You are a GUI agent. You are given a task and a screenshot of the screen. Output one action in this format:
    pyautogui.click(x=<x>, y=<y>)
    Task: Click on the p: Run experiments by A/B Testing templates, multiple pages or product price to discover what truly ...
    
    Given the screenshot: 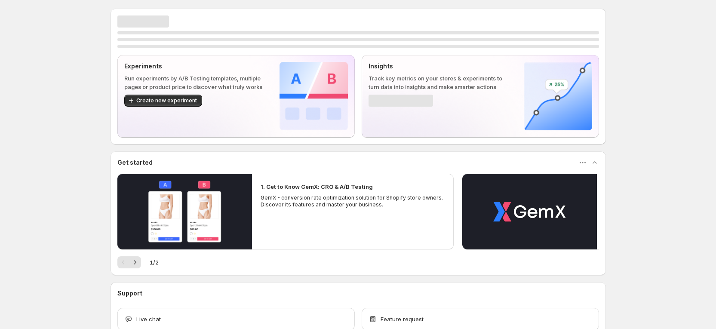 What is the action you would take?
    pyautogui.click(x=195, y=83)
    